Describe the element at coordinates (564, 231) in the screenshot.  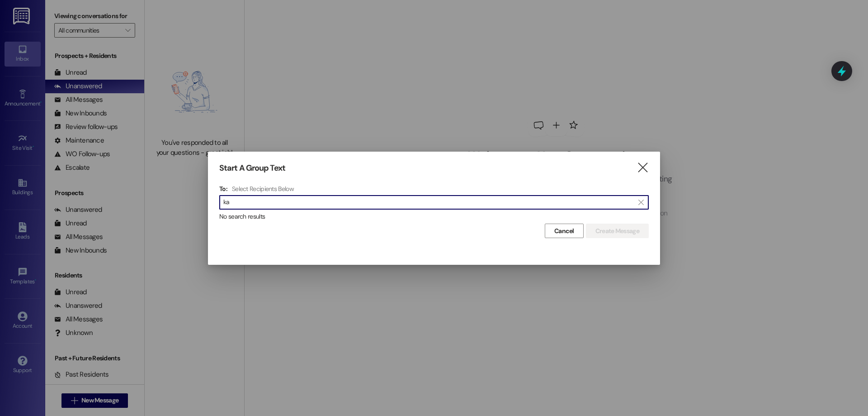
I see `button: Cancel` at that location.